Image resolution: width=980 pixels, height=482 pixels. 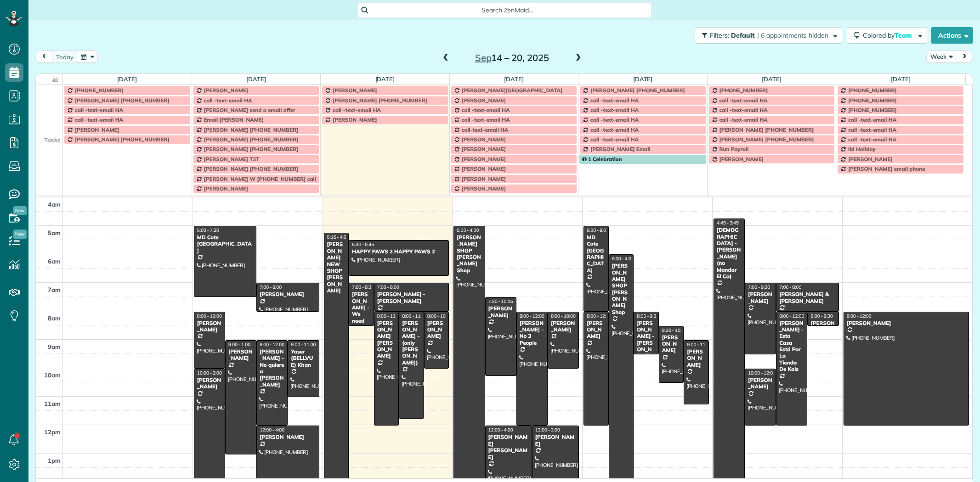 What do you see at coordinates (862, 149) in the screenshot?
I see `span: Ibi Holiday` at bounding box center [862, 149].